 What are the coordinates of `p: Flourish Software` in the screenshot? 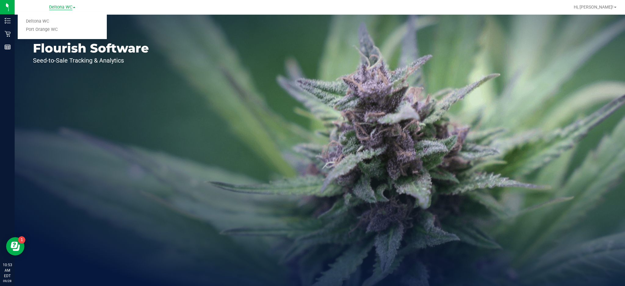 It's located at (91, 48).